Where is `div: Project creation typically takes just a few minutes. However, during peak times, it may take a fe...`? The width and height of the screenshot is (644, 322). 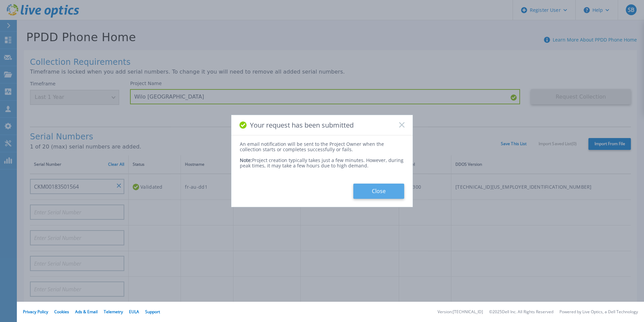
div: Project creation typically takes just a few minutes. However, during peak times, it may take a fe... is located at coordinates (322, 160).